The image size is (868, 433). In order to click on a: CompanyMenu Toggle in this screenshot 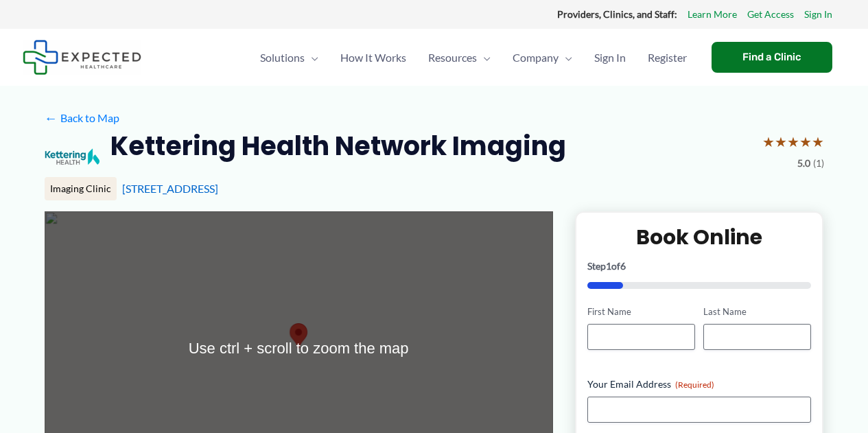, I will do `click(541, 57)`.